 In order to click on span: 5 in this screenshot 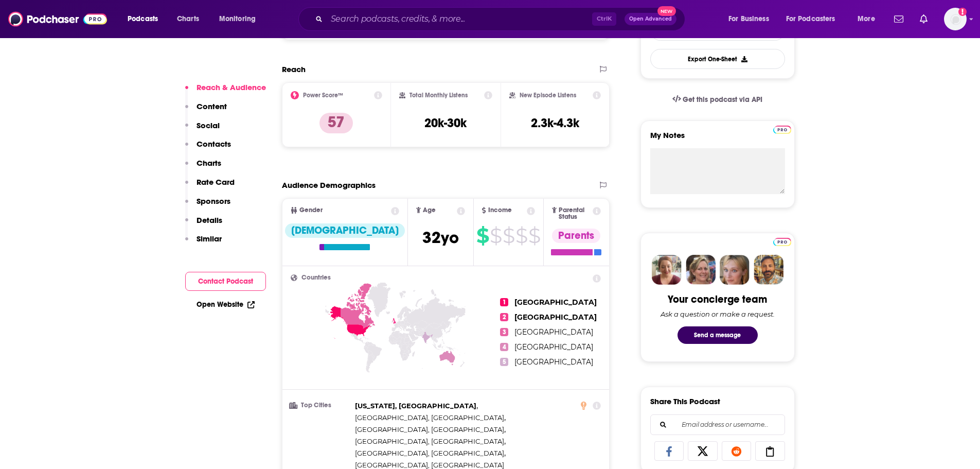, I will do `click(504, 362)`.